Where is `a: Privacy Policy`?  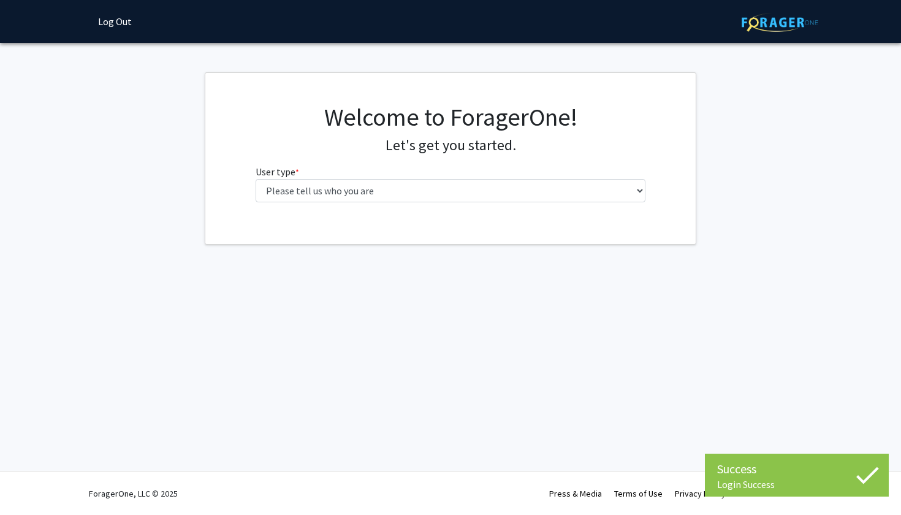 a: Privacy Policy is located at coordinates (700, 493).